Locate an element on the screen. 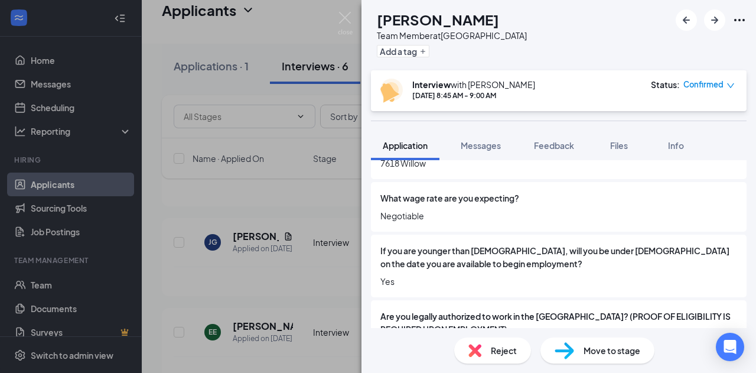  span: What wage rate are you expecting? is located at coordinates (450, 198).